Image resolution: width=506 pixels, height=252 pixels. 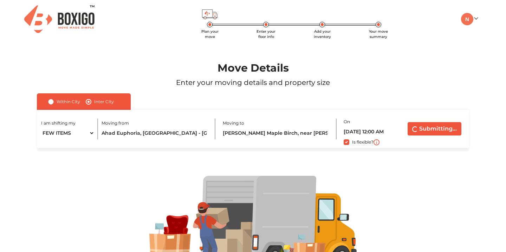 What do you see at coordinates (363, 142) in the screenshot?
I see `label: Is flexible?` at bounding box center [363, 142].